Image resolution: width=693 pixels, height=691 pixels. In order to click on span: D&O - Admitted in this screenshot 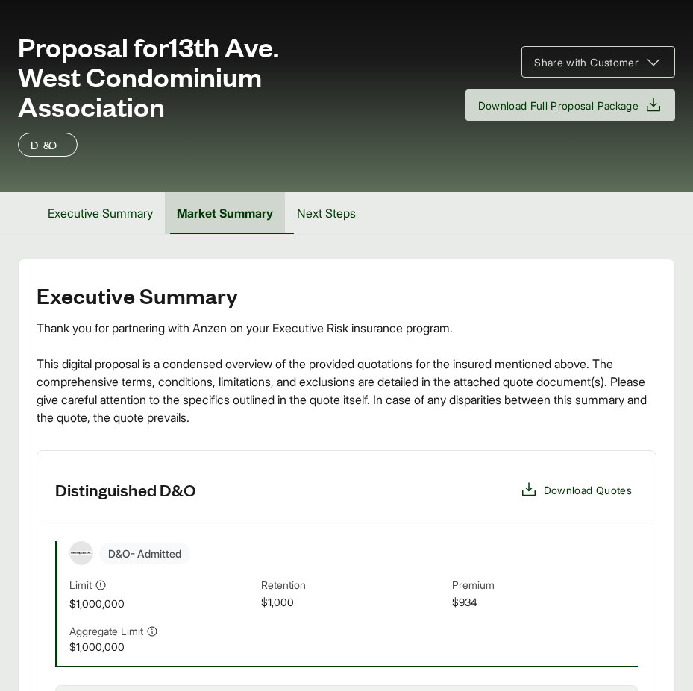, I will do `click(145, 553)`.